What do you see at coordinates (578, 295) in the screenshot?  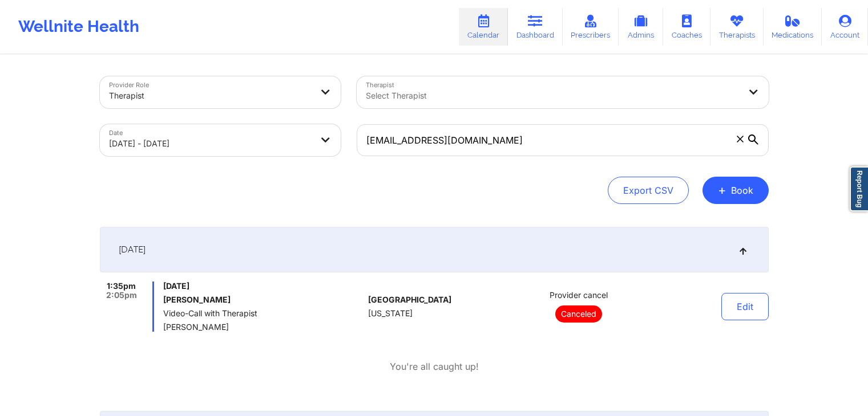 I see `span: Provider cancel` at bounding box center [578, 295].